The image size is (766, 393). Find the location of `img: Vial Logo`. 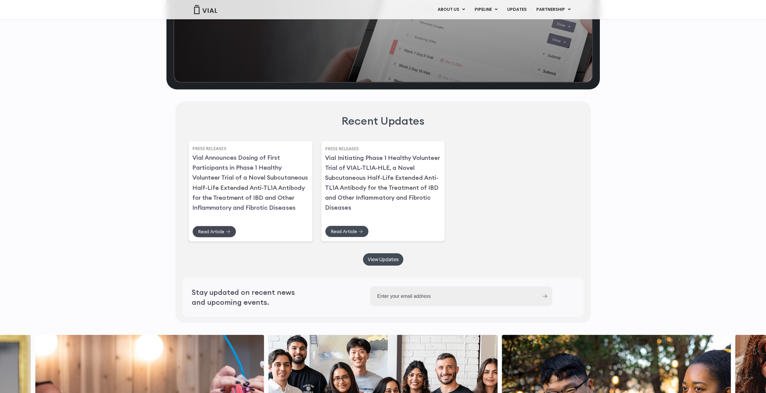

img: Vial Logo is located at coordinates (205, 10).